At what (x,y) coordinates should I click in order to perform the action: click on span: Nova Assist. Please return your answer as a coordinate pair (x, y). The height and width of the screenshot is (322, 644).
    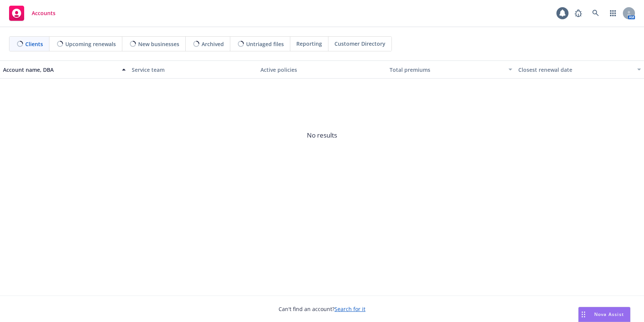
    Looking at the image, I should click on (609, 314).